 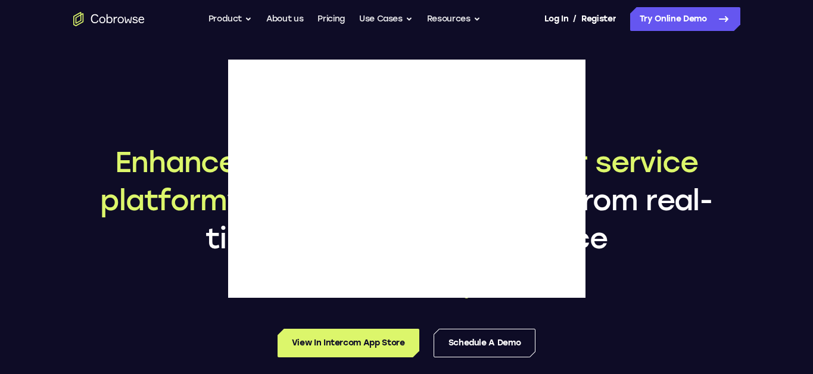 I want to click on span: Enhance your AI-driven customer service platform, so click(x=398, y=181).